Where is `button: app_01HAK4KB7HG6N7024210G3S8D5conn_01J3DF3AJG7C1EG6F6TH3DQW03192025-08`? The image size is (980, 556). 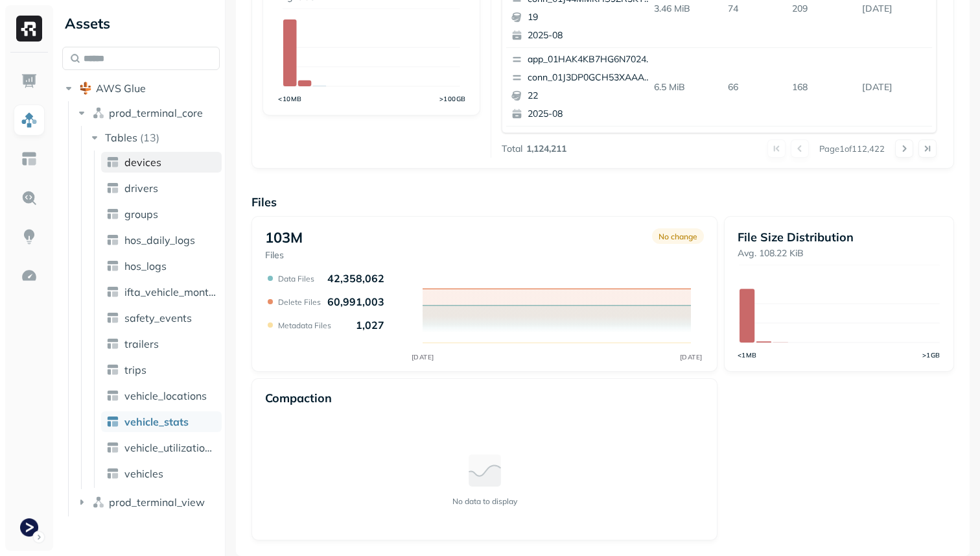
button: app_01HAK4KB7HG6N7024210G3S8D5conn_01J3DF3AJG7C1EG6F6TH3DQW03192025-08 is located at coordinates (583, 165).